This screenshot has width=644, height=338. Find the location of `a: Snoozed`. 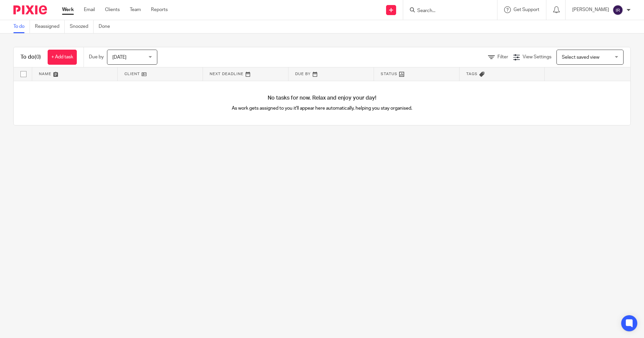

a: Snoozed is located at coordinates (81, 27).